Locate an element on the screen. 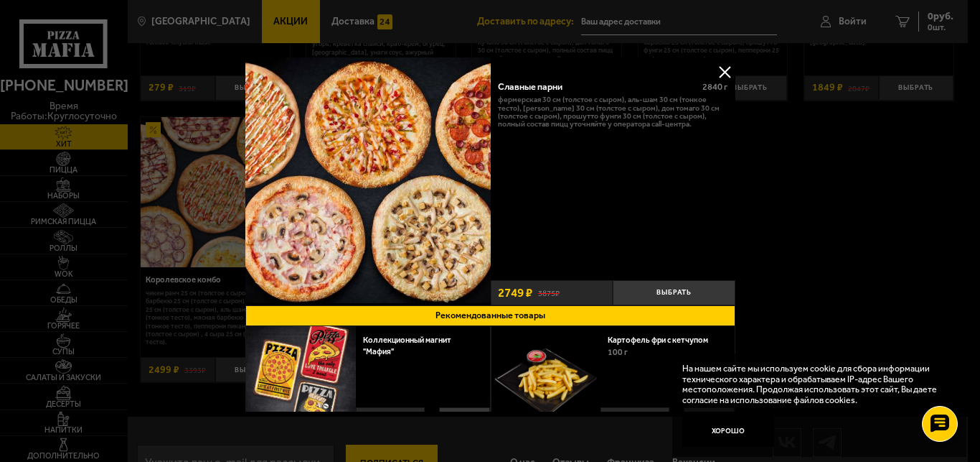 Image resolution: width=980 pixels, height=462 pixels. s: 3875 ₽ is located at coordinates (548, 293).